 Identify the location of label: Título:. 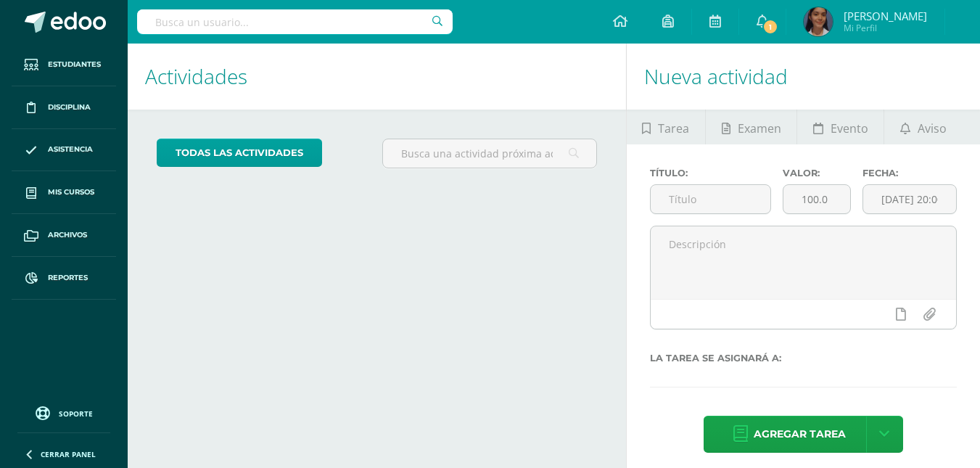
(710, 172).